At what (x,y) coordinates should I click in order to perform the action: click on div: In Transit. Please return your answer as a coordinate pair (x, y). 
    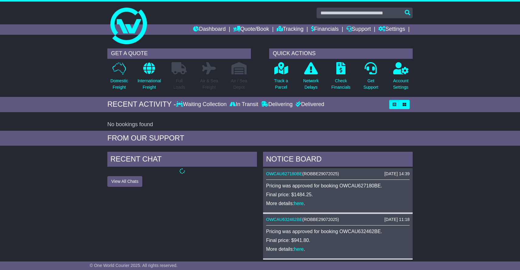
    Looking at the image, I should click on (244, 104).